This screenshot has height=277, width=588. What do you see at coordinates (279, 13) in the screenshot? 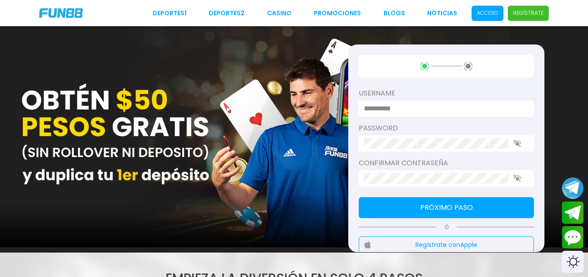
I see `a: CASINO` at bounding box center [279, 13].